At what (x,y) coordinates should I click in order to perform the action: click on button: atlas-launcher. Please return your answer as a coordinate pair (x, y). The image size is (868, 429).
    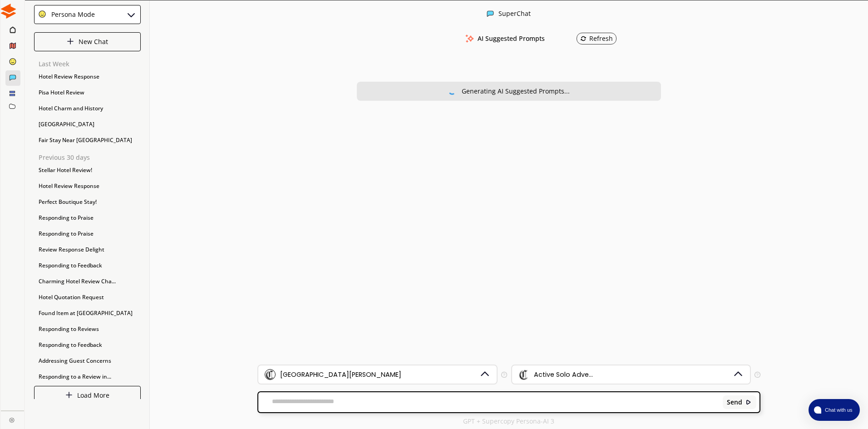
    Looking at the image, I should click on (834, 410).